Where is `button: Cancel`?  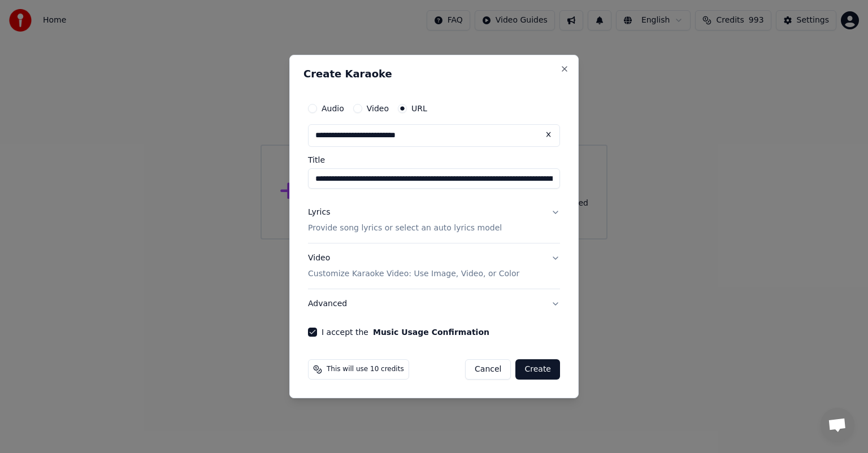 button: Cancel is located at coordinates (487, 370).